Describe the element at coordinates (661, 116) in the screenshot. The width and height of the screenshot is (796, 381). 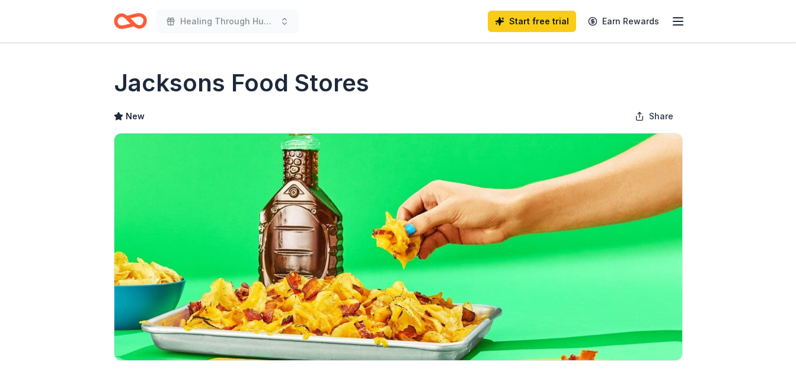
I see `span: Share` at that location.